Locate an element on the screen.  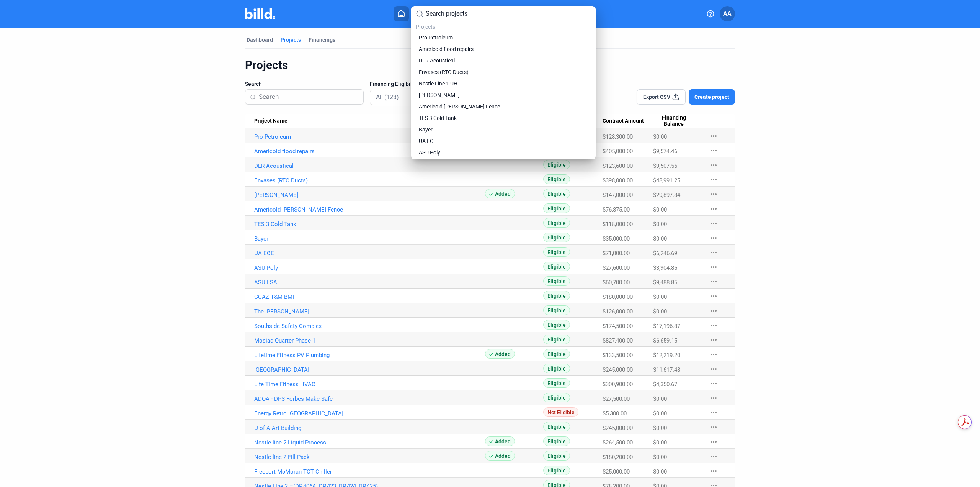
span: TES 3 Cold Tank is located at coordinates (437, 118).